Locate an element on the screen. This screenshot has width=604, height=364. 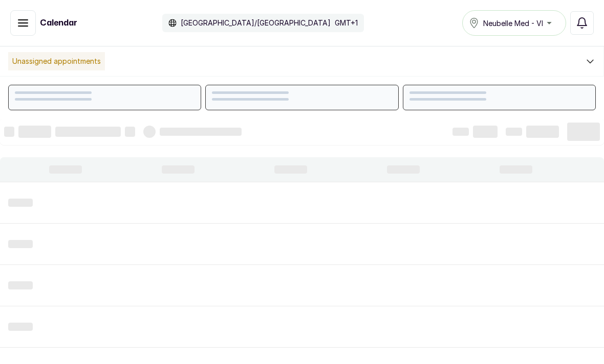
h1: Calendar is located at coordinates (59, 23).